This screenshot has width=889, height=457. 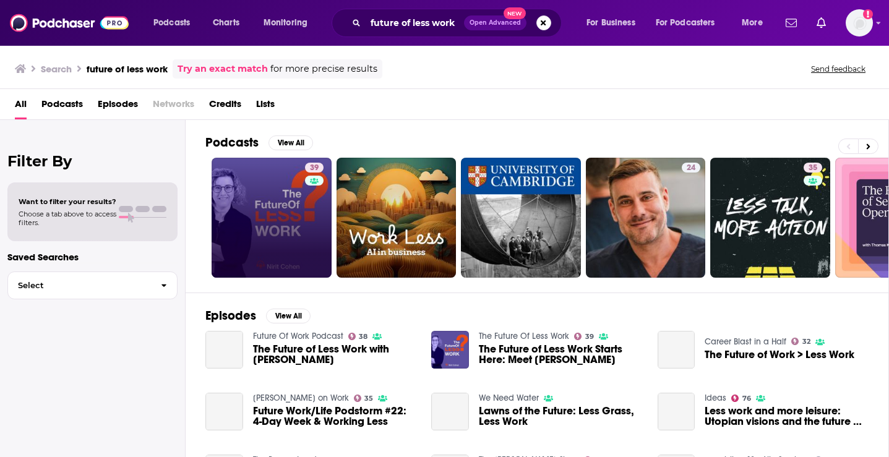 What do you see at coordinates (715, 398) in the screenshot?
I see `a: Ideas` at bounding box center [715, 398].